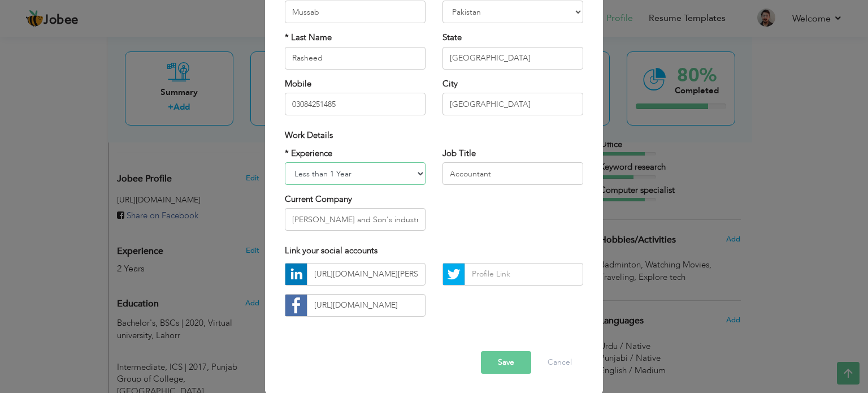 Image resolution: width=868 pixels, height=393 pixels. Describe the element at coordinates (506, 362) in the screenshot. I see `button: Save` at that location.